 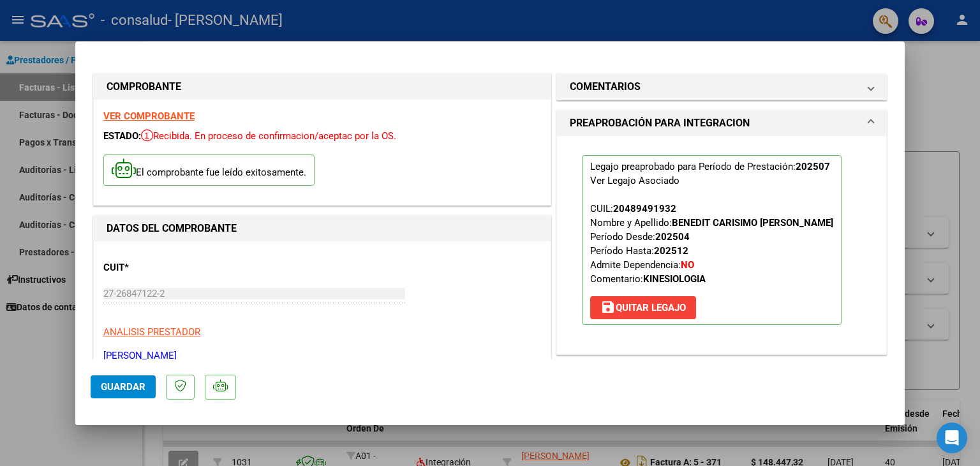 What do you see at coordinates (648, 280) in the screenshot?
I see `span: Comentario:` at bounding box center [648, 280].